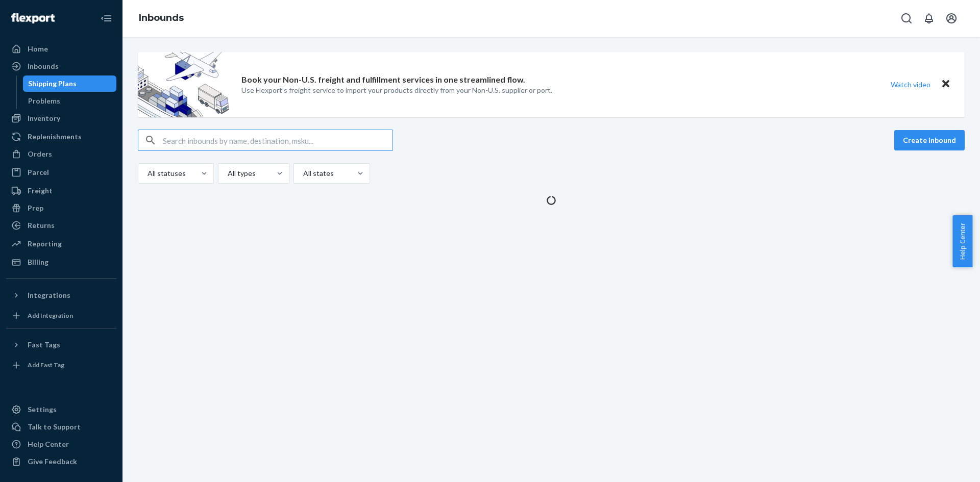 The width and height of the screenshot is (980, 482). I want to click on a: Add Integration, so click(61, 316).